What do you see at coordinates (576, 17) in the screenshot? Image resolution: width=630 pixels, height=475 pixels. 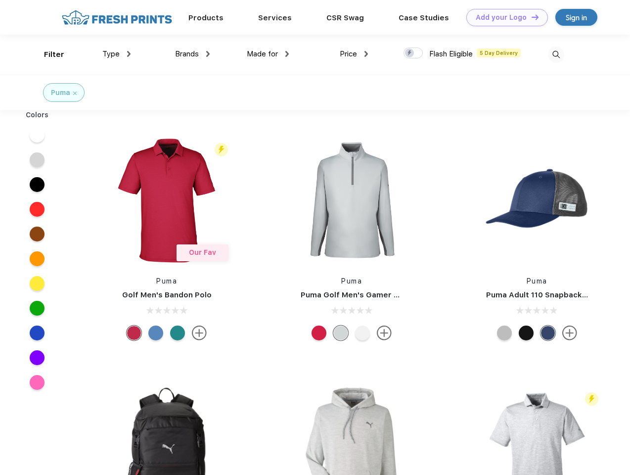 I see `a: Sign in` at bounding box center [576, 17].